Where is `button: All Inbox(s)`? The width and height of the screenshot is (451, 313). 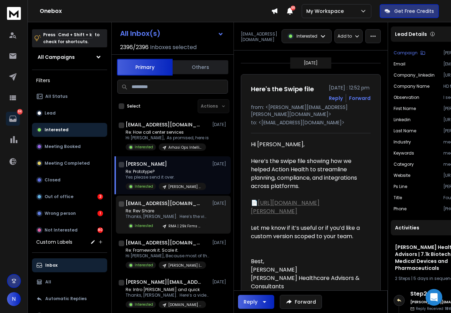
button: All Inbox(s) is located at coordinates (172, 33).